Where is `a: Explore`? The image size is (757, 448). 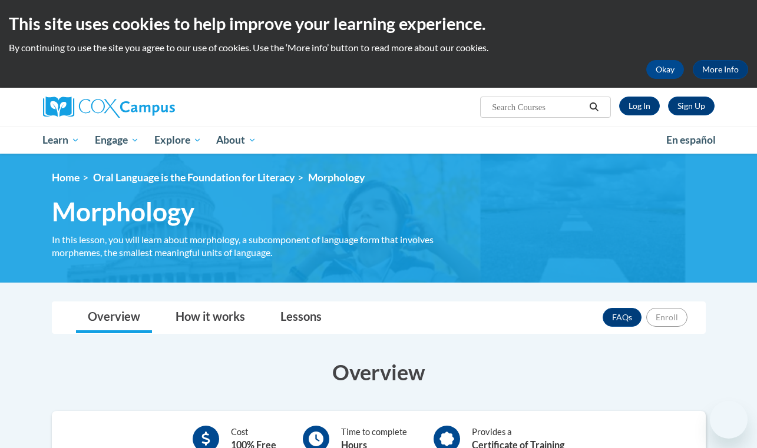
a: Explore is located at coordinates (178, 140).